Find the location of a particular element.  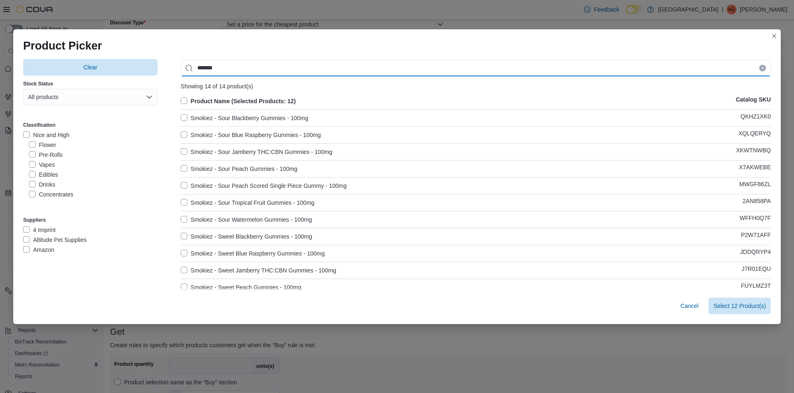

span: Clear is located at coordinates (90, 67).